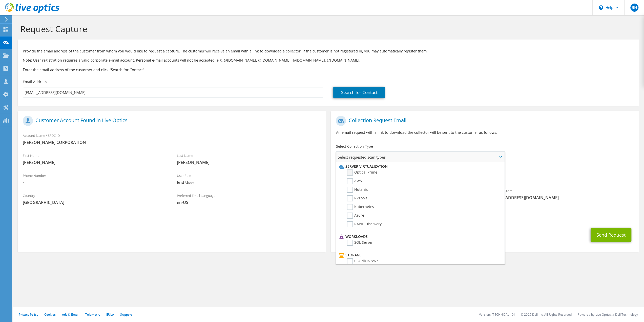 The height and width of the screenshot is (322, 644). Describe the element at coordinates (354, 181) in the screenshot. I see `label: AWS` at that location.